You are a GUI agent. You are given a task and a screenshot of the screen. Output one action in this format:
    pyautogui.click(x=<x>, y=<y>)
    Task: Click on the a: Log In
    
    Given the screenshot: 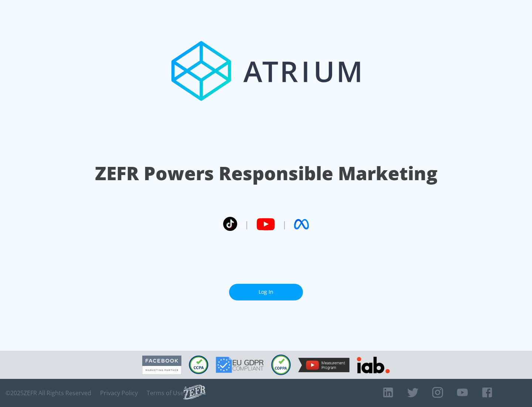 What is the action you would take?
    pyautogui.click(x=266, y=291)
    